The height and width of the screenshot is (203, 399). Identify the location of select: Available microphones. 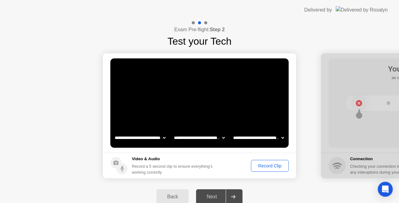
(259, 138).